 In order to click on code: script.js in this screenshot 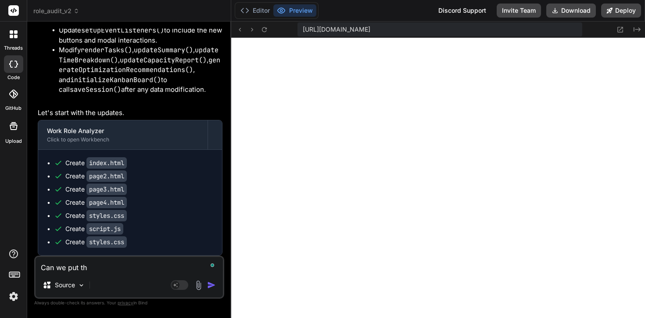, I will do `click(105, 229)`.